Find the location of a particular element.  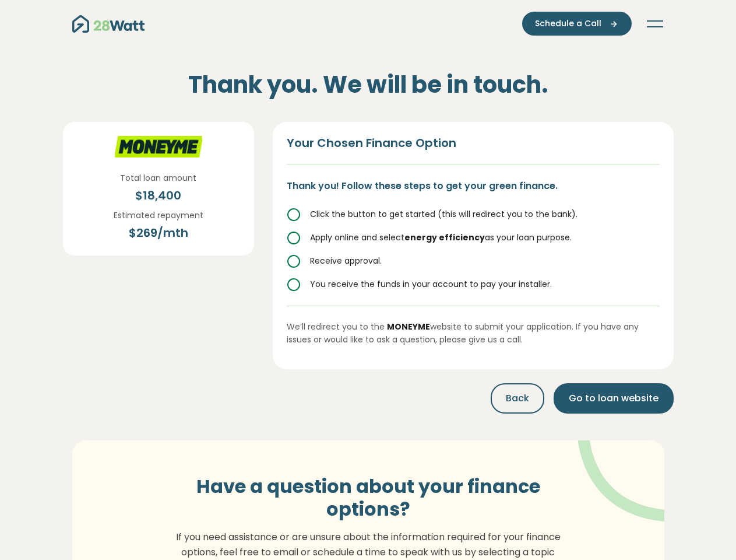

p: Thank you! Follow these steps to get your green finance. is located at coordinates (474, 186).